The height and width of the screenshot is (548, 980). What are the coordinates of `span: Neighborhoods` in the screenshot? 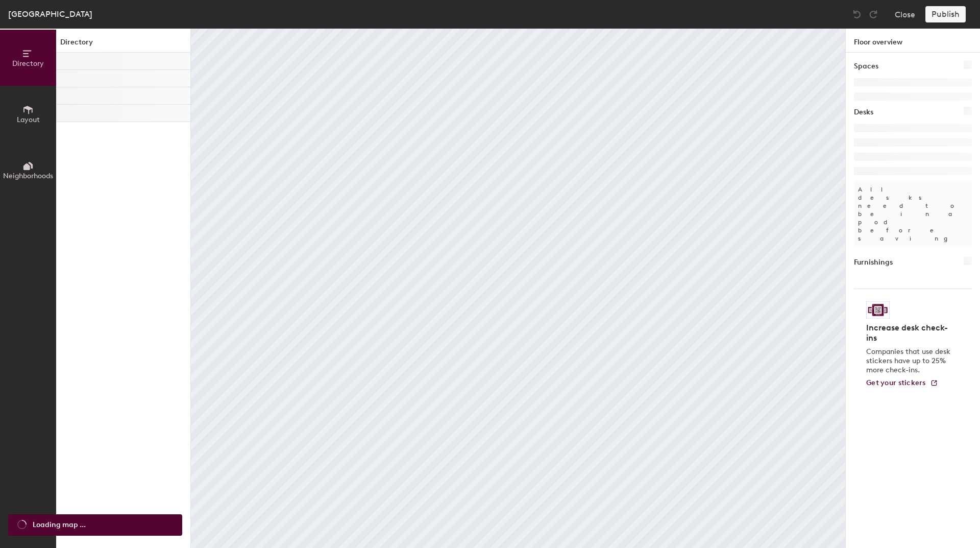 It's located at (28, 176).